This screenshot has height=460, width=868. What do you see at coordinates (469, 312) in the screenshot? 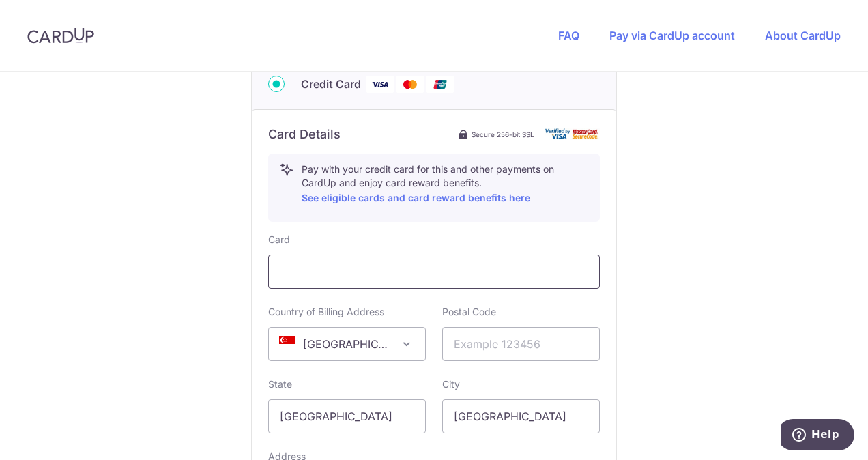
I see `label: Postal Code` at bounding box center [469, 312].